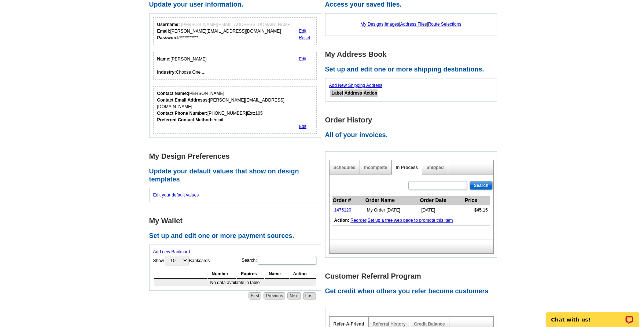 Image resolution: width=644 pixels, height=327 pixels. I want to click on div: Who should we contact regarding order issues?, so click(235, 110).